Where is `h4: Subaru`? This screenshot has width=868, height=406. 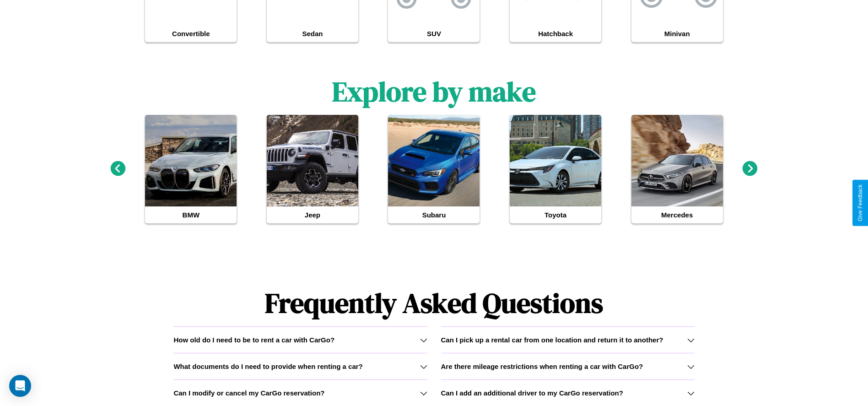 h4: Subaru is located at coordinates (434, 215).